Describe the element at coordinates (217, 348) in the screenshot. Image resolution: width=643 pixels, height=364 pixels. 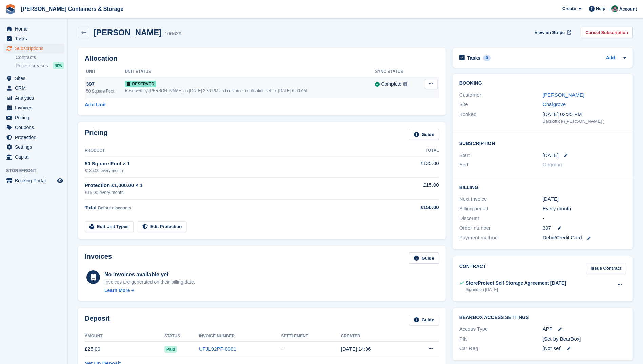
I see `a: UFJL92PF-0001` at that location.